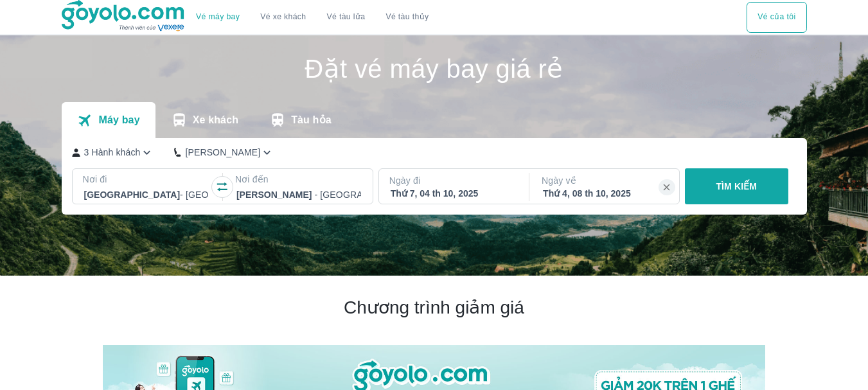  Describe the element at coordinates (606, 181) in the screenshot. I see `p: Ngày về` at that location.